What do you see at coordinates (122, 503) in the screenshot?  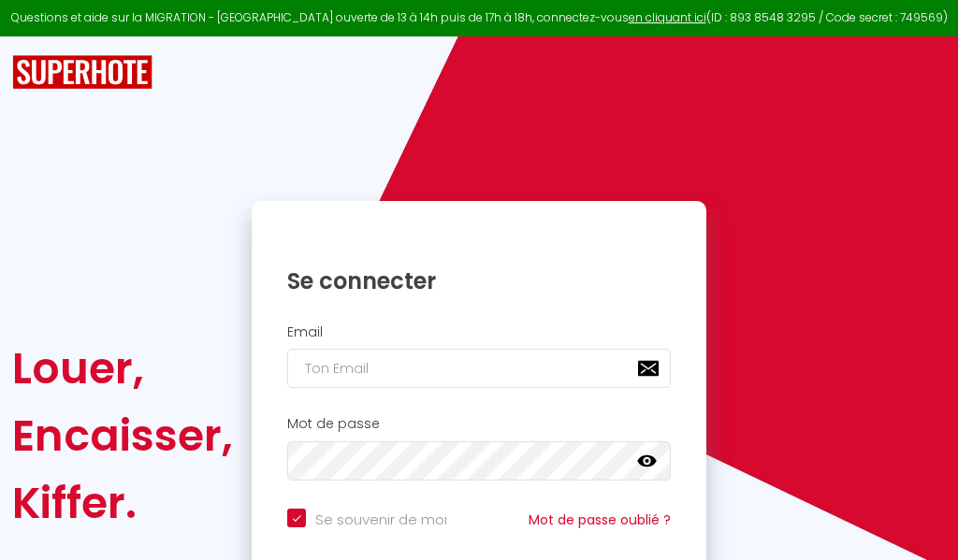 I see `div: Kiffer.` at bounding box center [122, 503].